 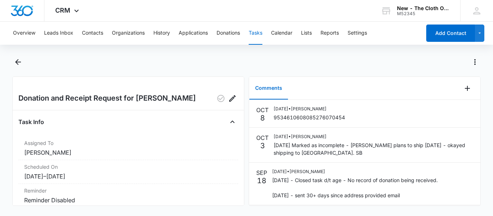 I want to click on button: Calendar, so click(x=282, y=33).